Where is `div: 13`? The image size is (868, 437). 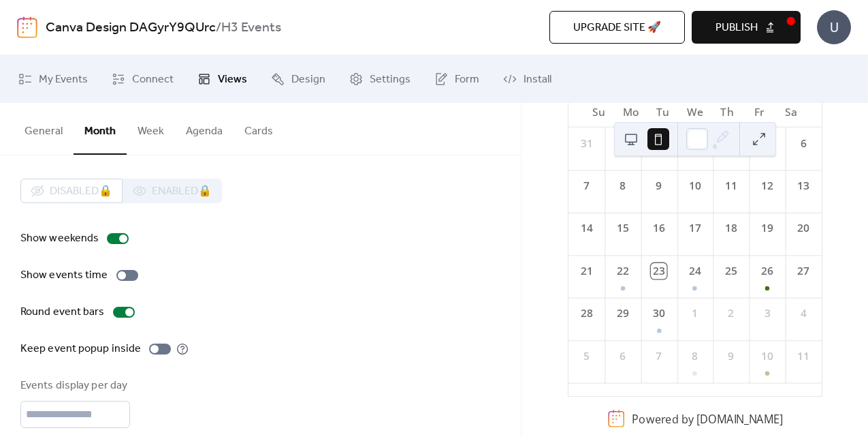
div: 13 is located at coordinates (803, 185).